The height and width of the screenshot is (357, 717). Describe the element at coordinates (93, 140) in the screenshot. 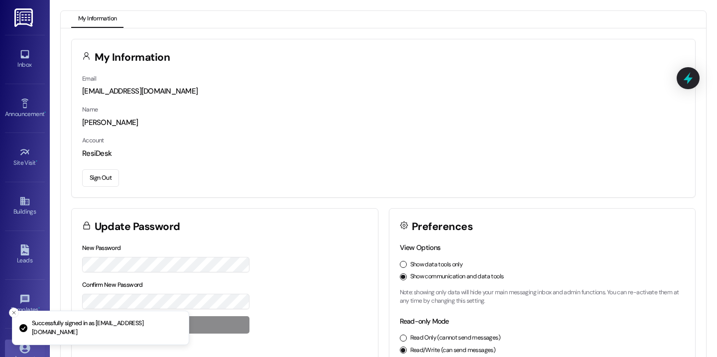

I see `label: Account` at that location.